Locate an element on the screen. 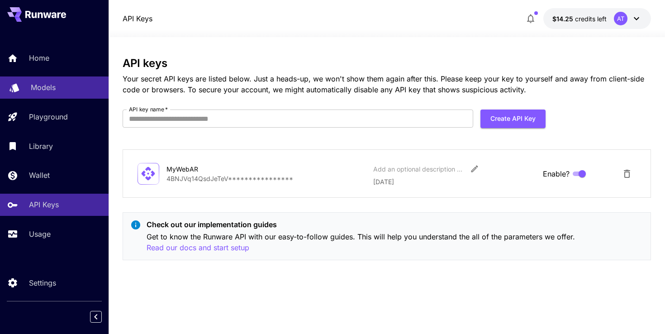 This screenshot has height=334, width=665. div: Add an optional description or comment is located at coordinates (418, 169).